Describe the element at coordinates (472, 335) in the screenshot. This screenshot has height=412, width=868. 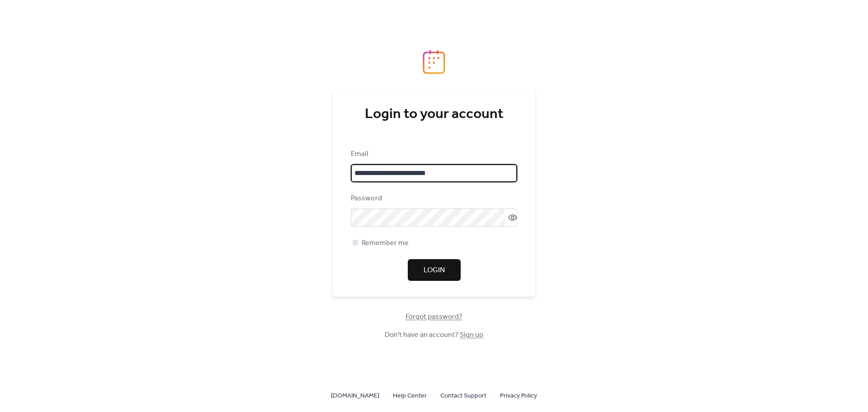
I see `a: Sign up` at that location.